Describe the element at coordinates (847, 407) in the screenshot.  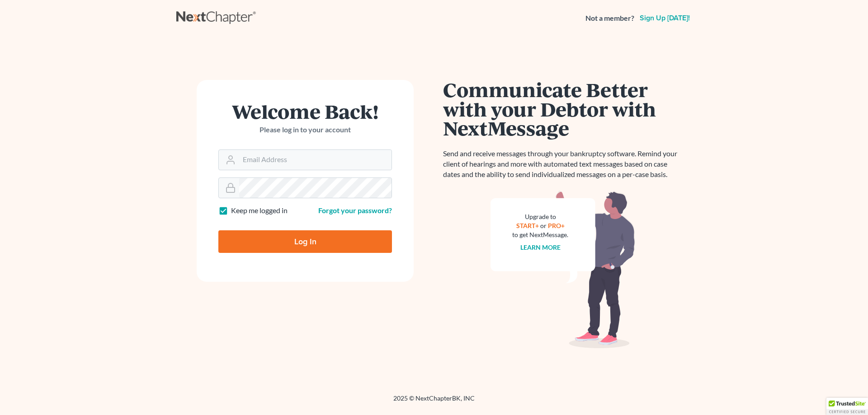
I see `div: TrustedSite Certified` at that location.